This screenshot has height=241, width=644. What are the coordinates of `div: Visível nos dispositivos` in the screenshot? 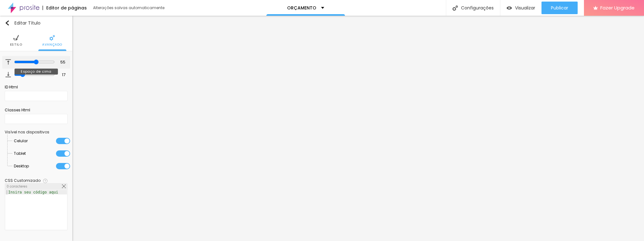 It's located at (36, 132).